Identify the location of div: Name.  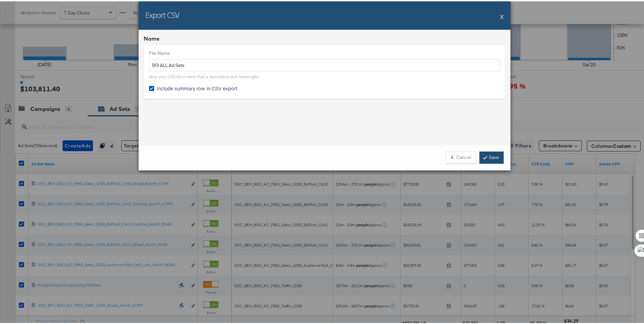
(325, 37).